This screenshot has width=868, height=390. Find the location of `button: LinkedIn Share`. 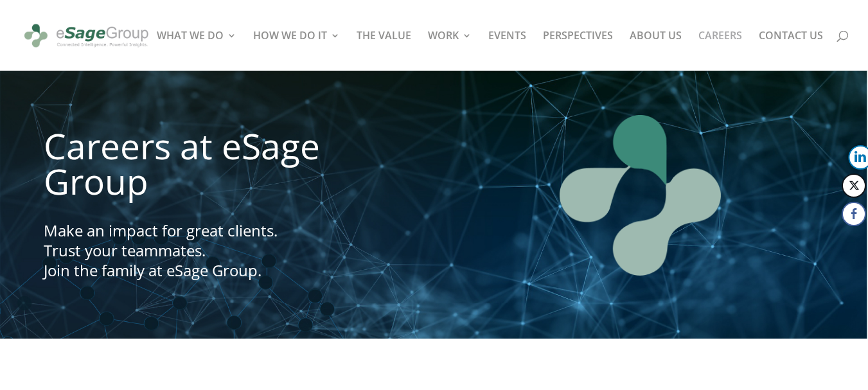

button: LinkedIn Share is located at coordinates (853, 157).